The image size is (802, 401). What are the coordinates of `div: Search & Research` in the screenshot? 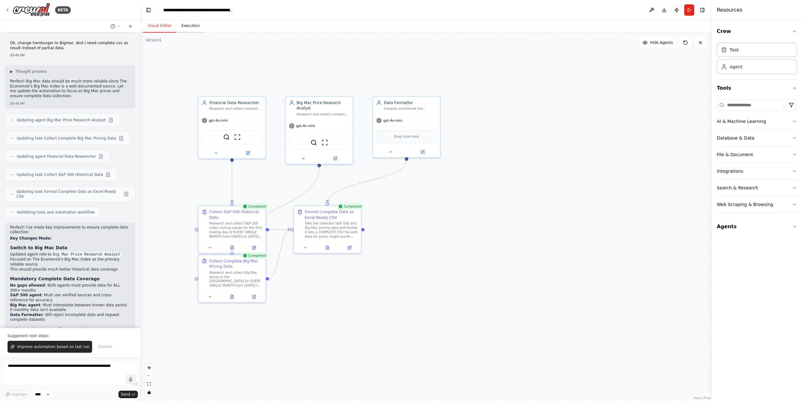 It's located at (737, 188).